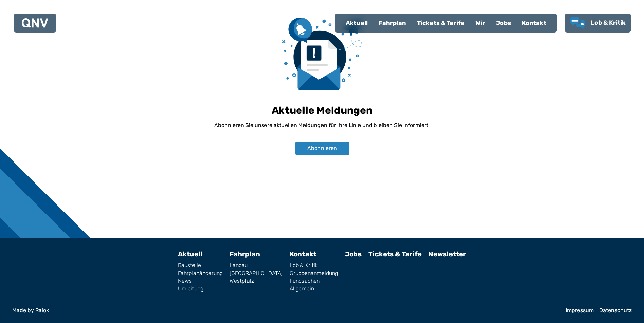 The height and width of the screenshot is (323, 644). What do you see at coordinates (256, 266) in the screenshot?
I see `a: Landau` at bounding box center [256, 266].